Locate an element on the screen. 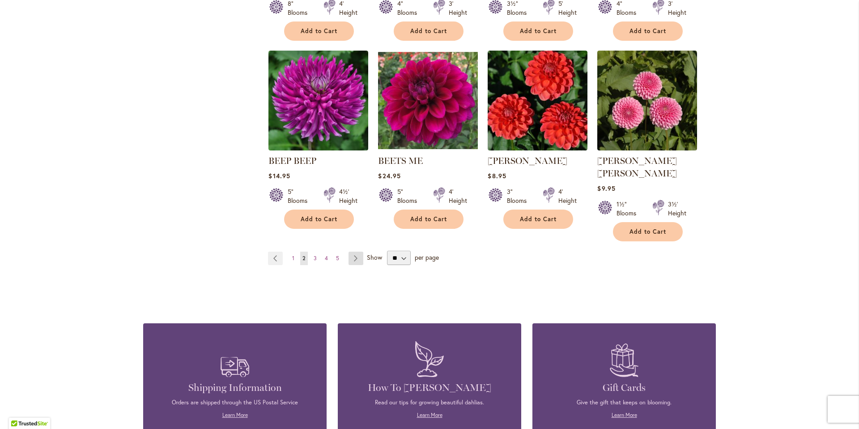 The image size is (859, 429). img: BEEP BEEP is located at coordinates (318, 100).